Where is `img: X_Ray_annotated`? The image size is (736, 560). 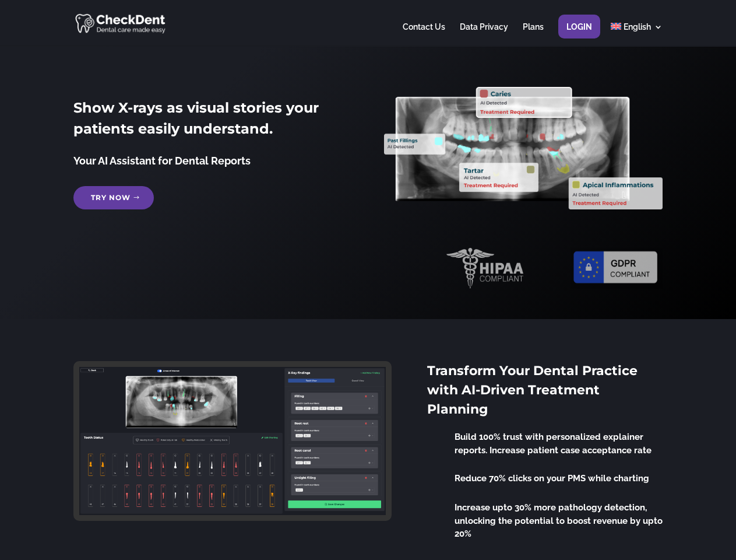 img: X_Ray_annotated is located at coordinates (523, 148).